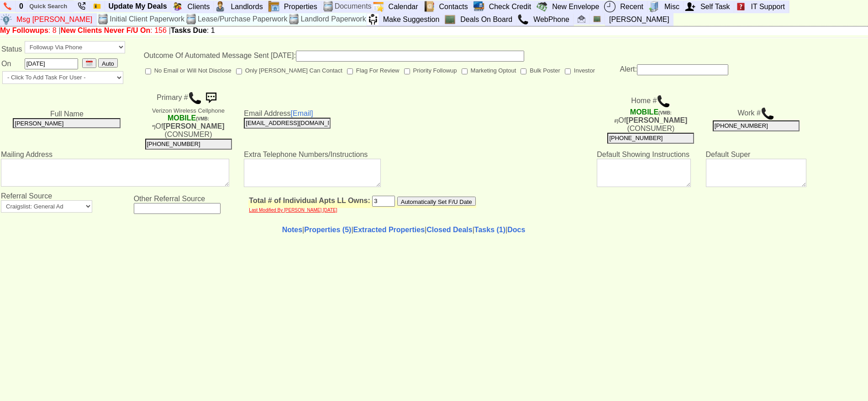  What do you see at coordinates (552, 20) in the screenshot?
I see `a: WebPhone` at bounding box center [552, 20].